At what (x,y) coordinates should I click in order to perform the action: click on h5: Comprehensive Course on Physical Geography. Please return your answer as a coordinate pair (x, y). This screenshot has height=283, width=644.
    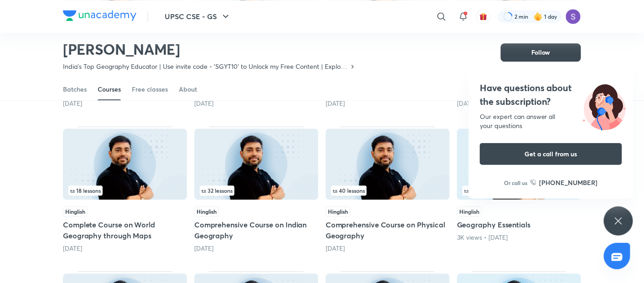
    Looking at the image, I should click on (388, 230).